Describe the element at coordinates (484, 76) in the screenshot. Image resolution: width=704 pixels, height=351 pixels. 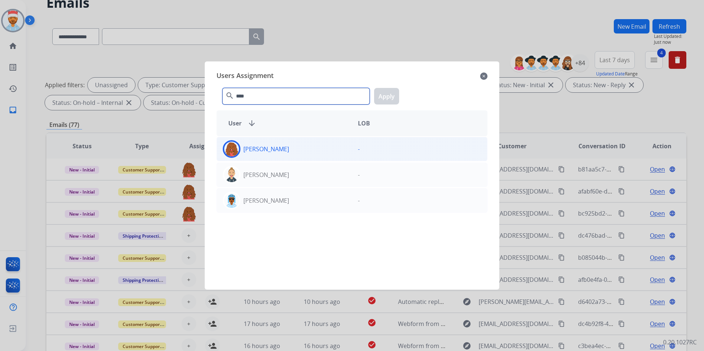
I see `mat-icon: close` at that location.